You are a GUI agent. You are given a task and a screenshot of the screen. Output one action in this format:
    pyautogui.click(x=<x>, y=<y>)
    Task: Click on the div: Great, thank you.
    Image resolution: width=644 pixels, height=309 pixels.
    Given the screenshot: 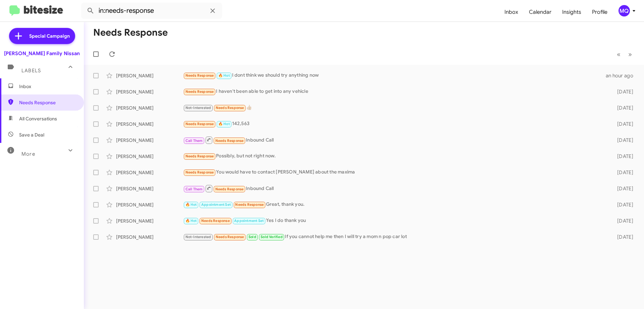 What is the action you would take?
    pyautogui.click(x=394, y=204)
    